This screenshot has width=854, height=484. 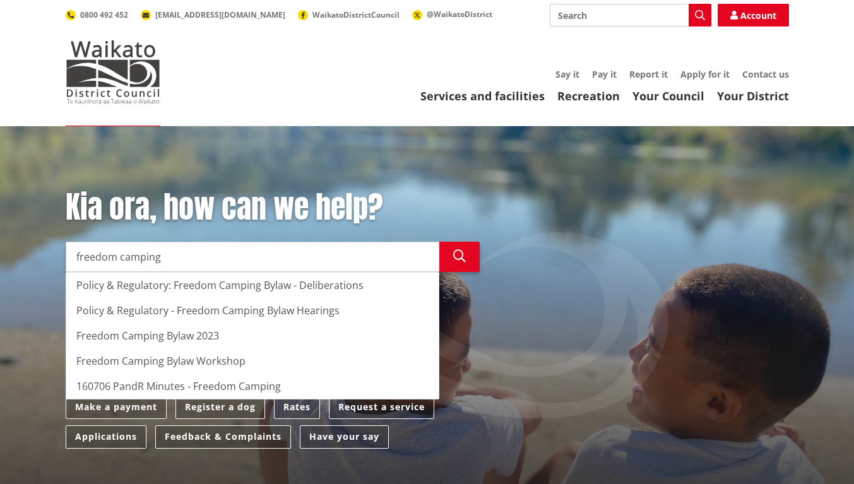 I want to click on a: Your Council, so click(x=669, y=96).